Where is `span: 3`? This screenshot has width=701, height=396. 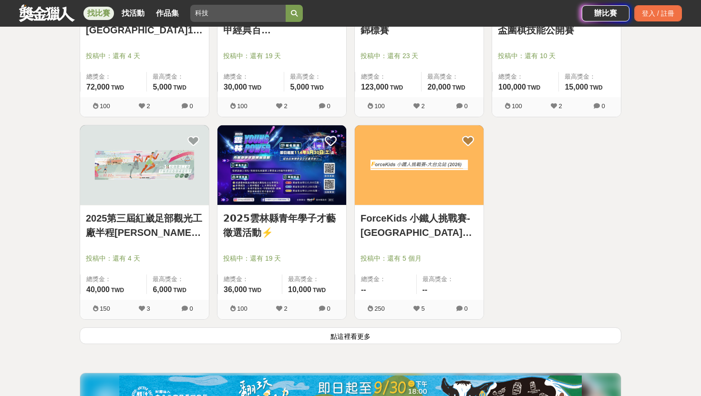
span: 3 is located at coordinates (148, 308).